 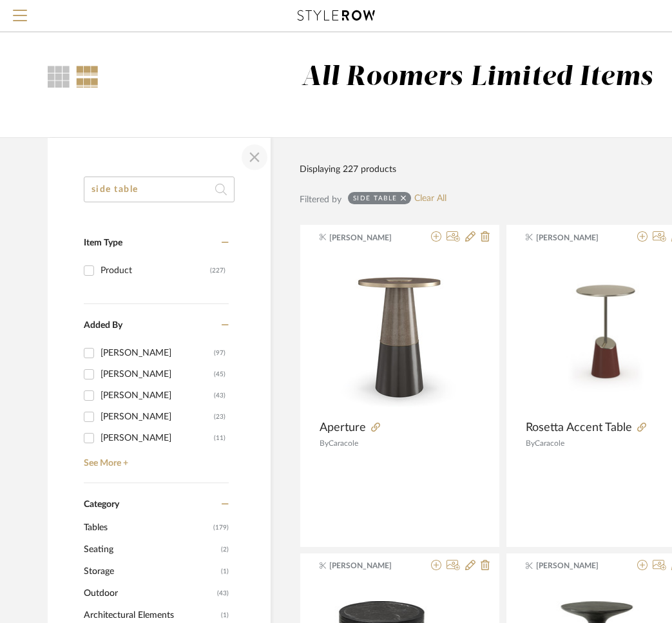 What do you see at coordinates (220, 353) in the screenshot?
I see `div: (97)` at bounding box center [220, 353].